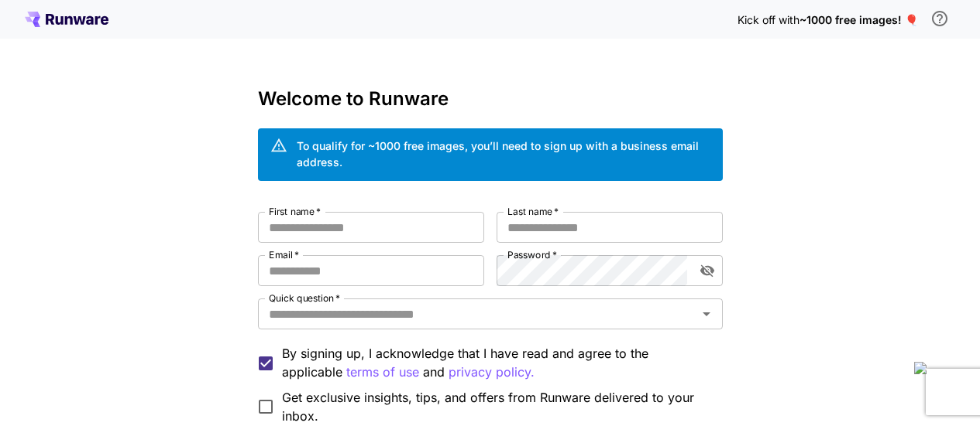  Describe the element at coordinates (503, 154) in the screenshot. I see `div: To qualify for ~1000 free images, you’ll need to sign up with a business email address.` at that location.